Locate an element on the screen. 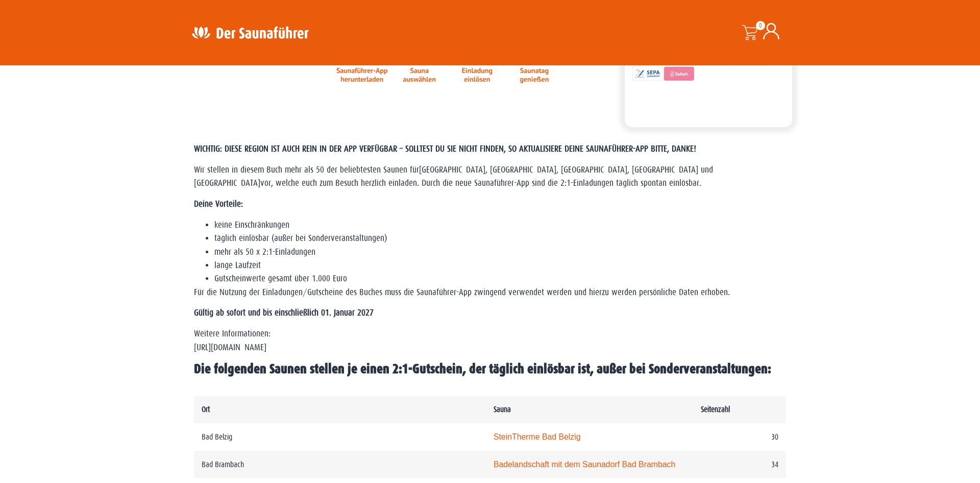  td: Bad Belzig is located at coordinates (340, 436).